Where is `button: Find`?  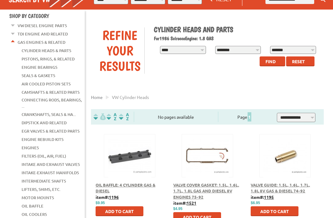
button: Find is located at coordinates (272, 62).